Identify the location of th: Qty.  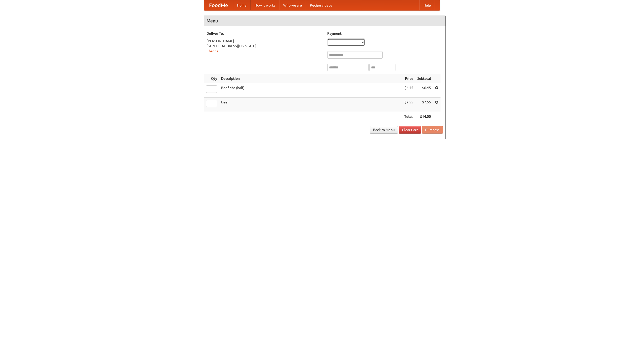
(211, 78).